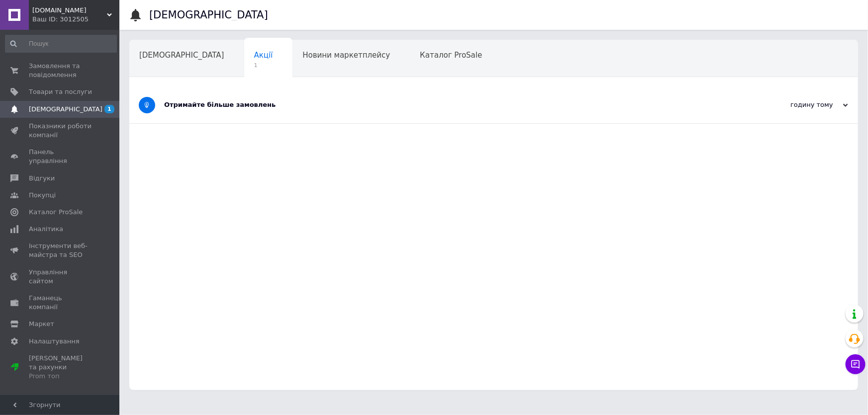  What do you see at coordinates (60, 131) in the screenshot?
I see `span: Показники роботи компанії` at bounding box center [60, 131].